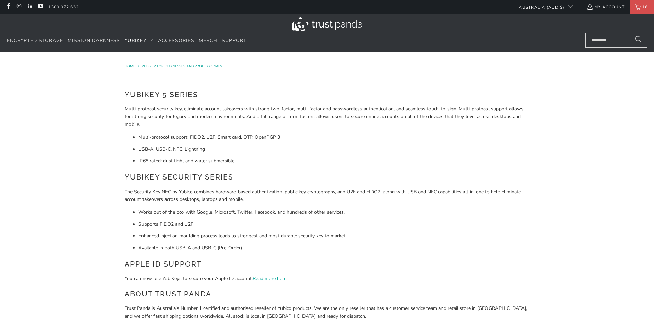 This screenshot has width=654, height=325. Describe the element at coordinates (334, 224) in the screenshot. I see `li: Supports FIDO2 and U2F` at that location.